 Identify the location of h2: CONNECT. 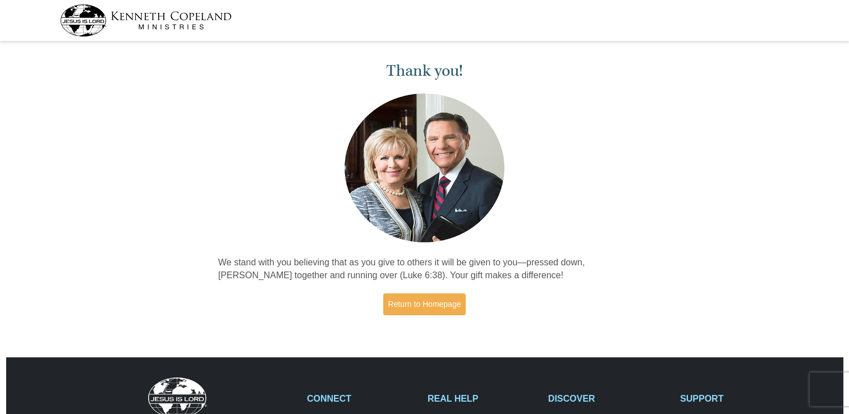
(362, 399).